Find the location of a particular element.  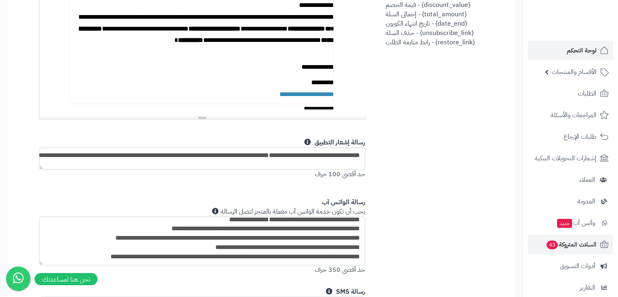

b: رسالة الواتس آب is located at coordinates (343, 202).